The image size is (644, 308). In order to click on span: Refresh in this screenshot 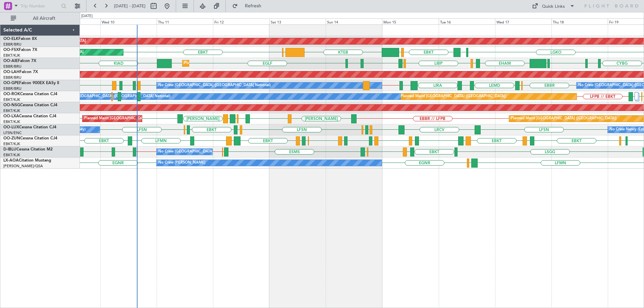, I will do `click(253, 6)`.